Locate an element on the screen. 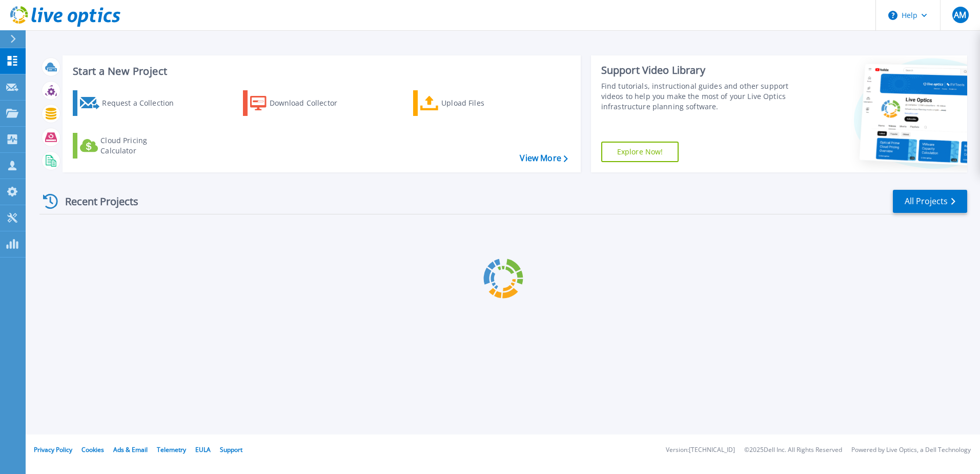 This screenshot has width=980, height=474. a: Telemetry is located at coordinates (171, 449).